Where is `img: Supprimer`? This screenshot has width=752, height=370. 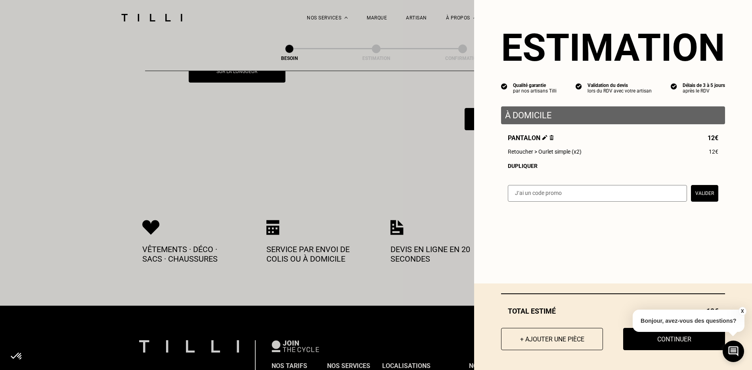 img: Supprimer is located at coordinates (552, 137).